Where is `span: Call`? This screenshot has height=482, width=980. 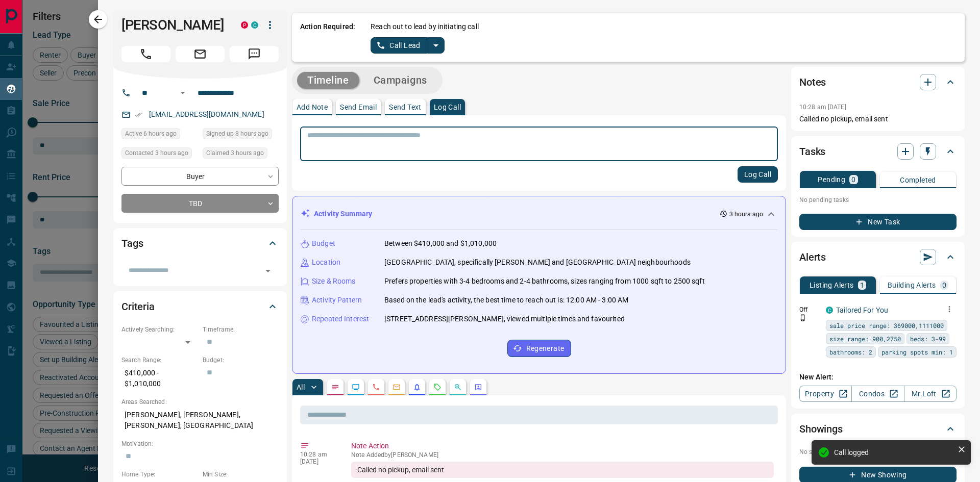 span: Call is located at coordinates (146, 54).